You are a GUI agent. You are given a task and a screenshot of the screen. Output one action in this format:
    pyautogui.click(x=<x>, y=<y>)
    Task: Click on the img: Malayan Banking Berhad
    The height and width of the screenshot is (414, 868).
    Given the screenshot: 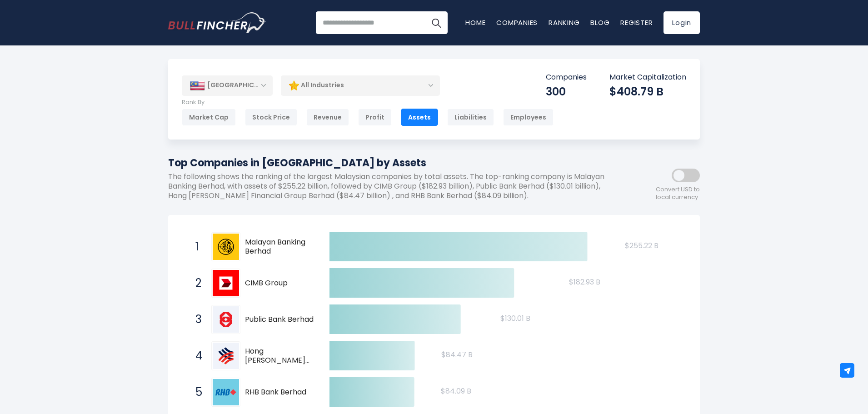 What is the action you would take?
    pyautogui.click(x=226, y=247)
    